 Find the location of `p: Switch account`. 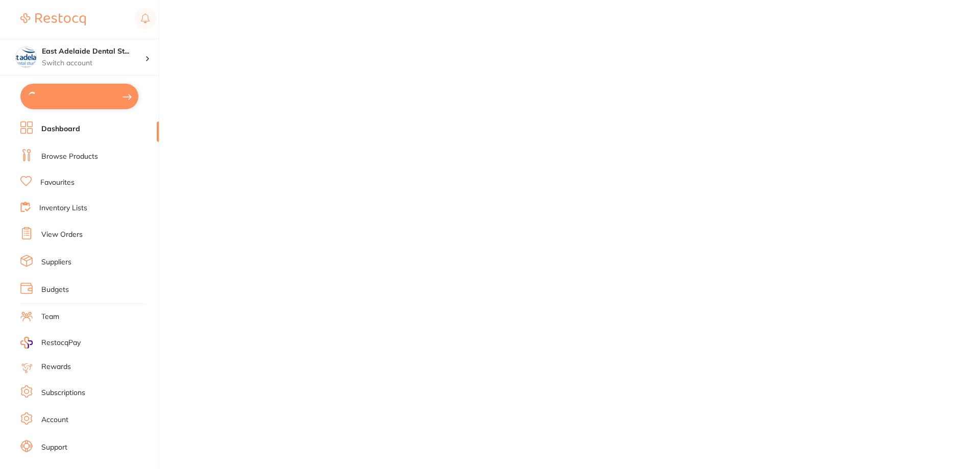

p: Switch account is located at coordinates (93, 63).